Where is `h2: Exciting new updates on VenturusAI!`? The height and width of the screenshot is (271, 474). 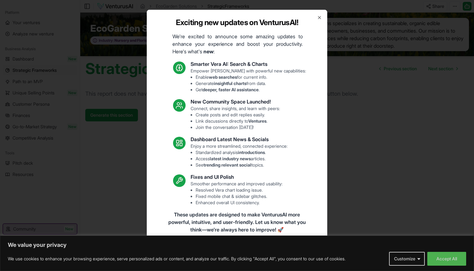
h2: Exciting new updates on VenturusAI! is located at coordinates (237, 23).